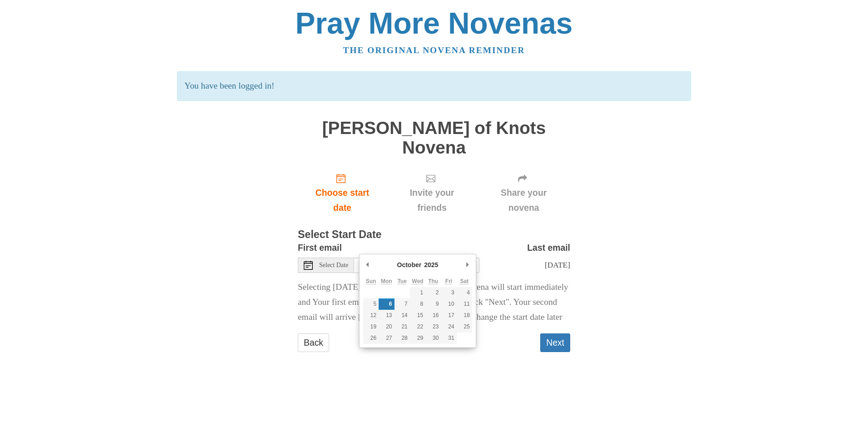 This screenshot has height=437, width=868. Describe the element at coordinates (434, 50) in the screenshot. I see `a: The original novena reminder` at that location.